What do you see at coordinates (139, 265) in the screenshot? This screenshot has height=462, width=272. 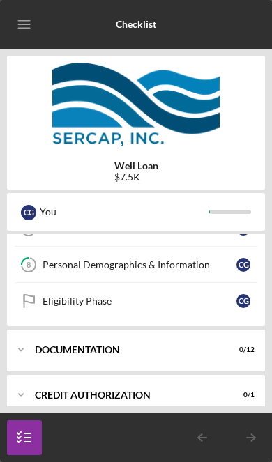 I see `div: Personal Demographics & Information` at bounding box center [139, 265].